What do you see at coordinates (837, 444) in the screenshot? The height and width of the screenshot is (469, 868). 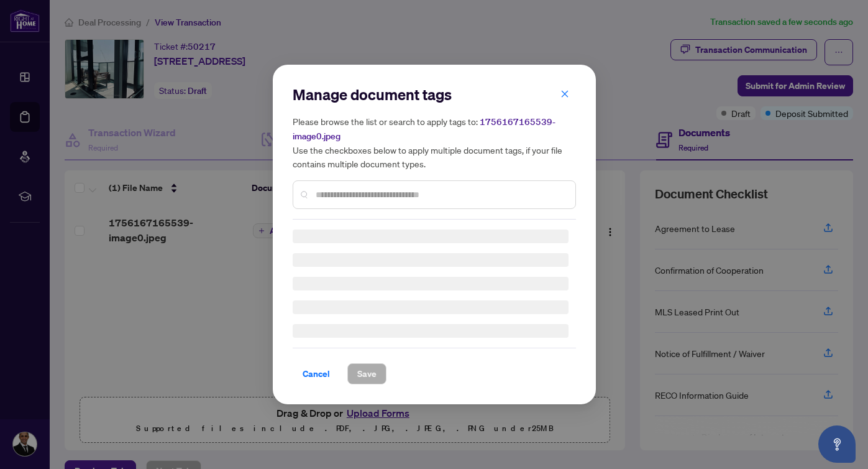 I see `button: Open asap` at bounding box center [837, 444].